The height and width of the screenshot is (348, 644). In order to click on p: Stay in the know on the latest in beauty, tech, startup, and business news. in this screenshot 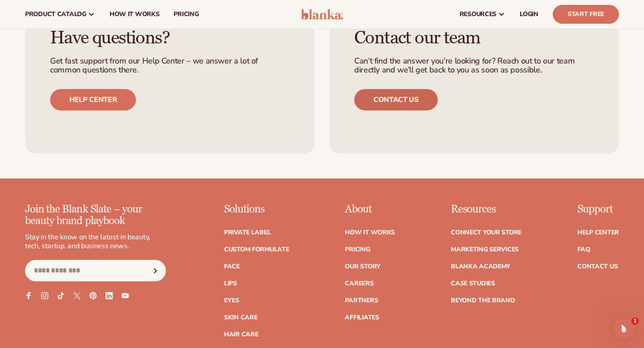, I will do `click(95, 242)`.